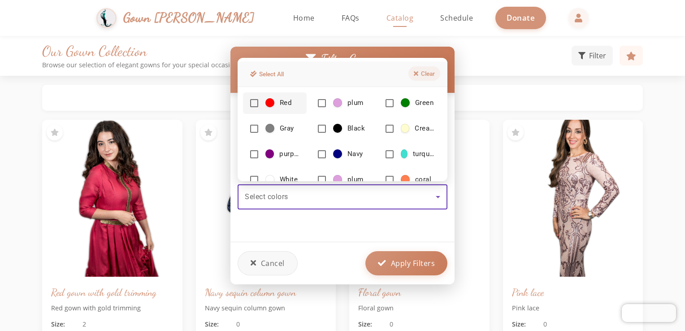  I want to click on span: Navy, so click(355, 154).